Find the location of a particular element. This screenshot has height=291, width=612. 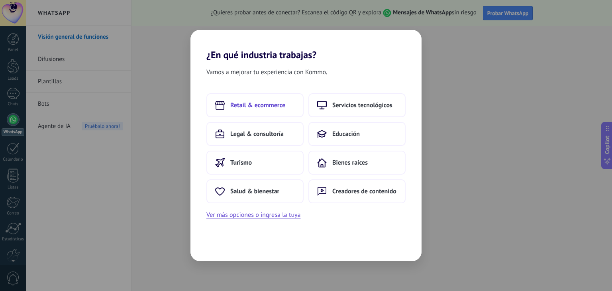

button: Legal & consultoría is located at coordinates (255, 134).